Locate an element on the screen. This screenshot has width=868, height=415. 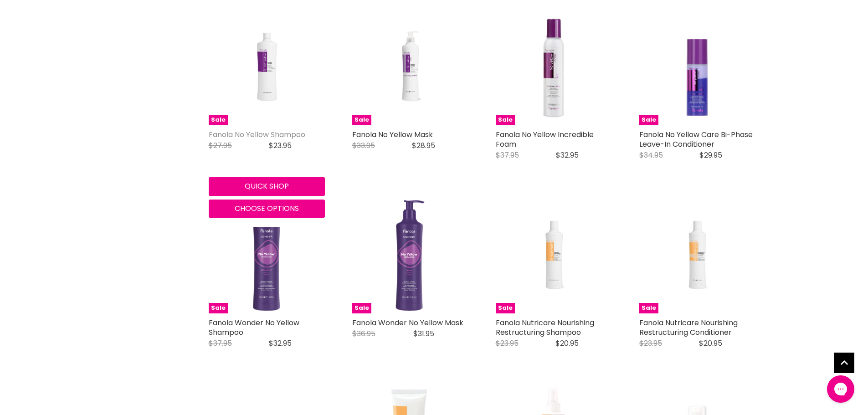
span: $28.95 is located at coordinates (423, 146).